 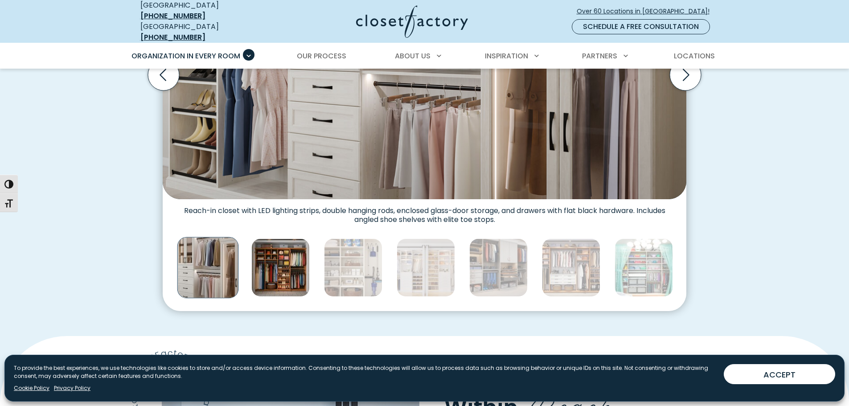 I want to click on img: Reach-in closet with open shoe shelving, fabric organizers, purse storage, so click(x=280, y=267).